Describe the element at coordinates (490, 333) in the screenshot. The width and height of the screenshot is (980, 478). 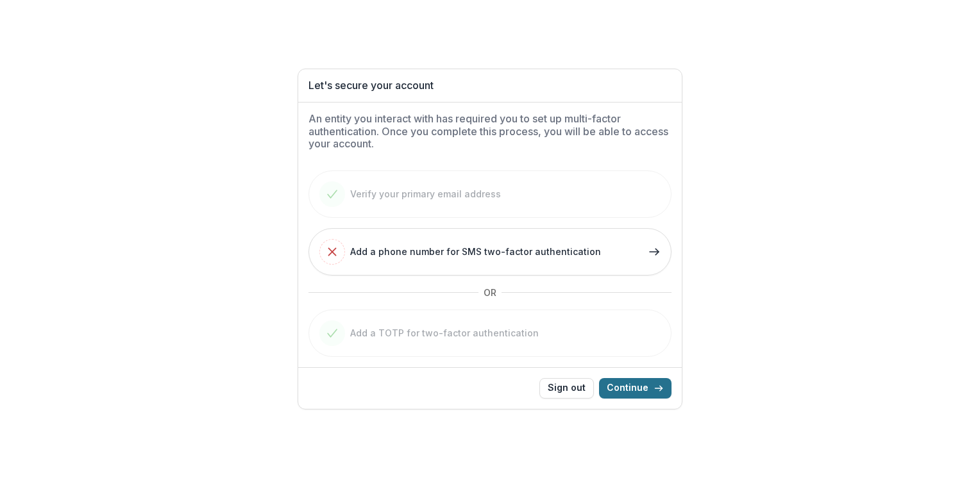
I see `button: Add a TOTP for two-factor authentication` at that location.